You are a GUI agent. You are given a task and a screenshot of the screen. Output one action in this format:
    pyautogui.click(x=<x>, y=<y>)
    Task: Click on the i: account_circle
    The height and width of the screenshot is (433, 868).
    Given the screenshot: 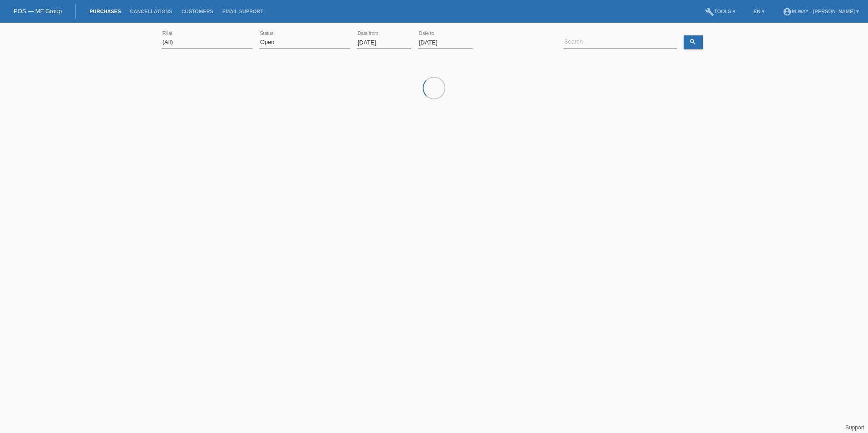 What is the action you would take?
    pyautogui.click(x=787, y=12)
    